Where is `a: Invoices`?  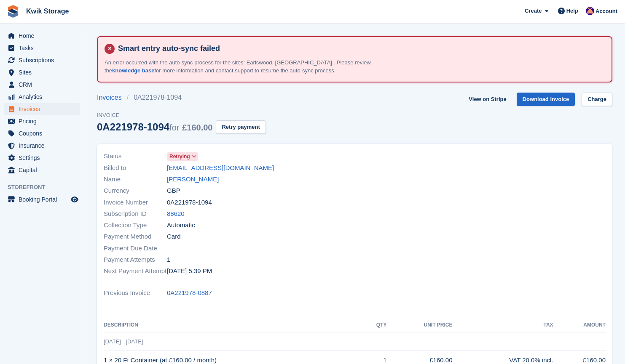 a: Invoices is located at coordinates (111, 98).